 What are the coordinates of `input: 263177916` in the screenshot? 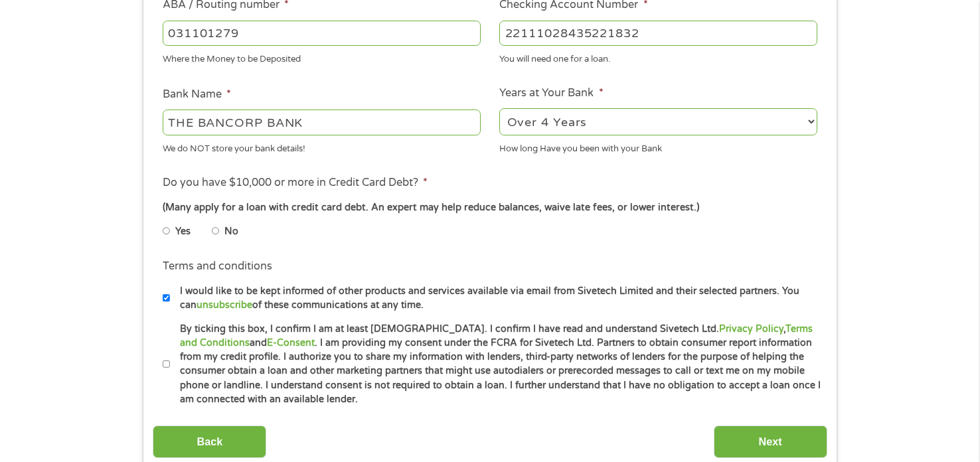 It's located at (322, 33).